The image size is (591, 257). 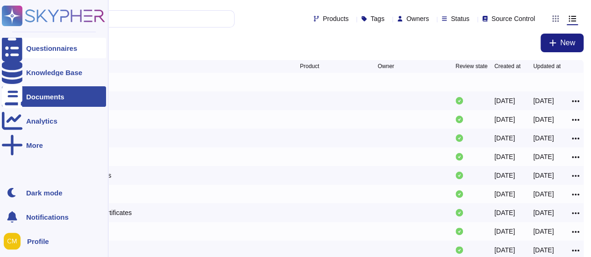 What do you see at coordinates (513, 19) in the screenshot?
I see `span: Source Control` at bounding box center [513, 19].